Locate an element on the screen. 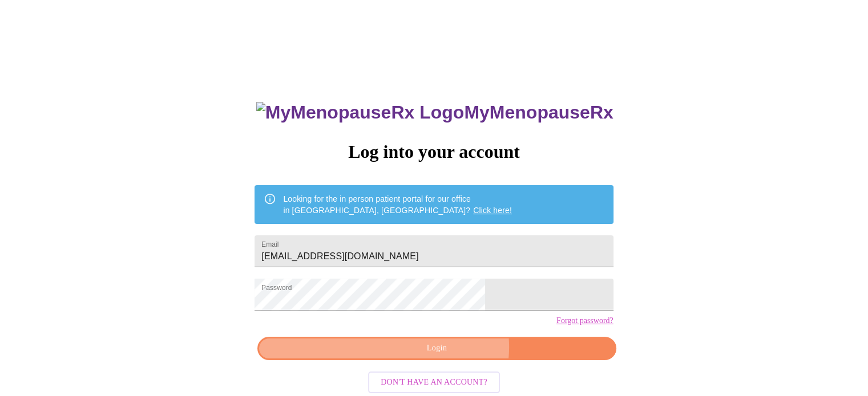 This screenshot has width=868, height=396. a: Don't have an account? is located at coordinates (433, 381).